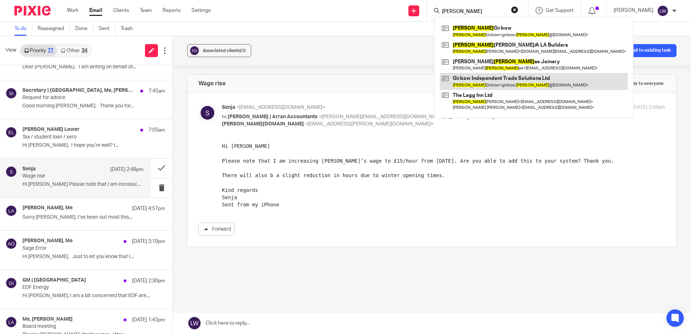 Image resolution: width=691 pixels, height=334 pixels. Describe the element at coordinates (641, 51) in the screenshot. I see `button: Add email to existing task` at that location.